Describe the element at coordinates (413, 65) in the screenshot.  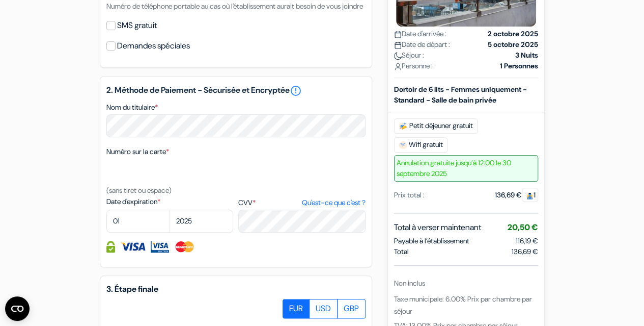
I see `span: Personne :` at that location.